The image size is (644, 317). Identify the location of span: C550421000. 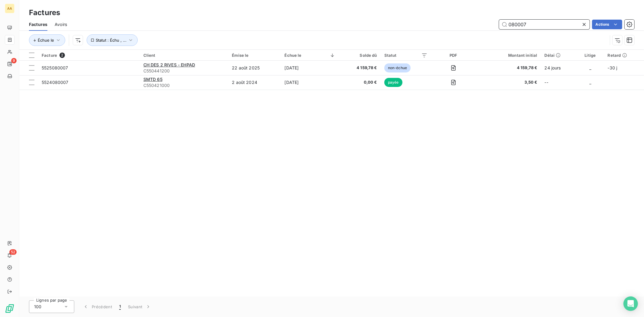
(184, 85).